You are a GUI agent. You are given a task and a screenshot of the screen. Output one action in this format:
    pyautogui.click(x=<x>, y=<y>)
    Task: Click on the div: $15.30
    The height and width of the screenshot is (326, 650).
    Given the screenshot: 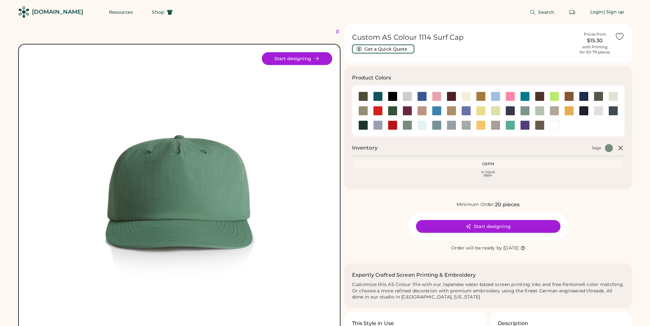 What is the action you would take?
    pyautogui.click(x=595, y=41)
    